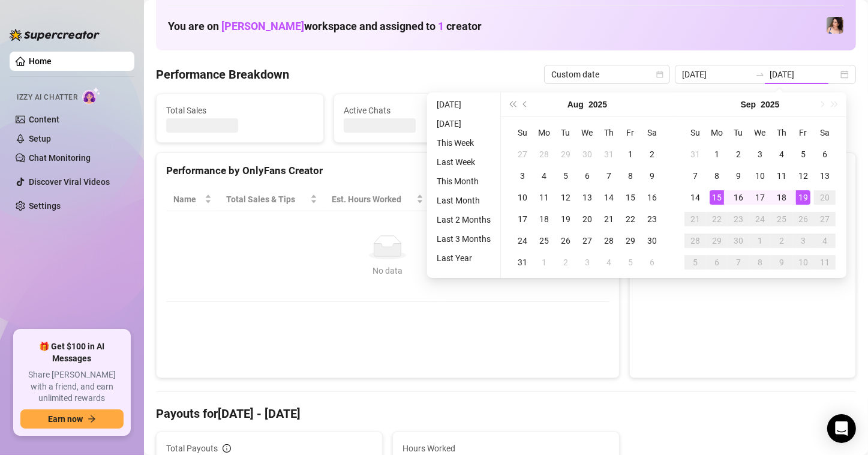 The width and height of the screenshot is (868, 455). Describe the element at coordinates (55, 35) in the screenshot. I see `img: logo-BBDzfeDw.svg` at that location.